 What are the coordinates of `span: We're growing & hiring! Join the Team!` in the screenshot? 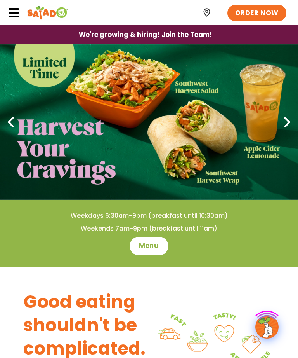 It's located at (146, 35).